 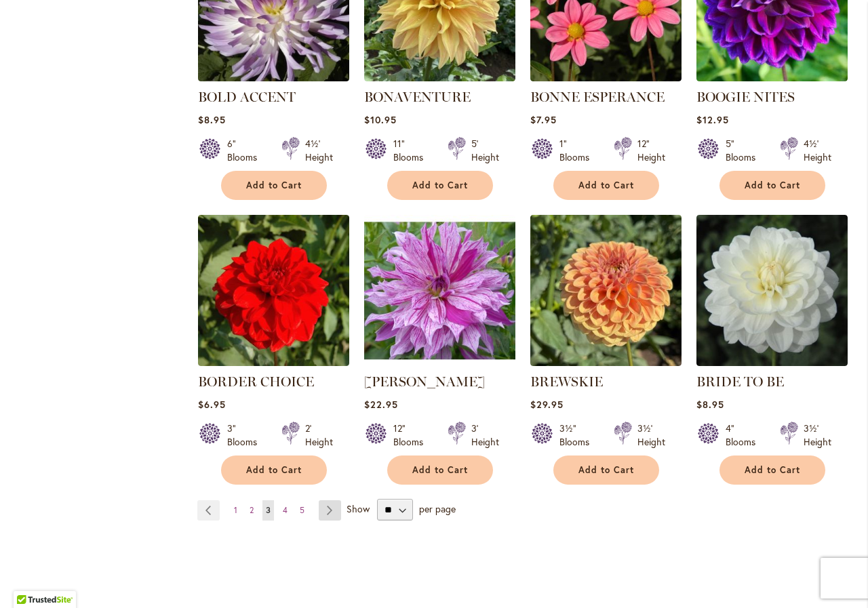 What do you see at coordinates (485, 151) in the screenshot?
I see `div: 5' Height` at bounding box center [485, 151].